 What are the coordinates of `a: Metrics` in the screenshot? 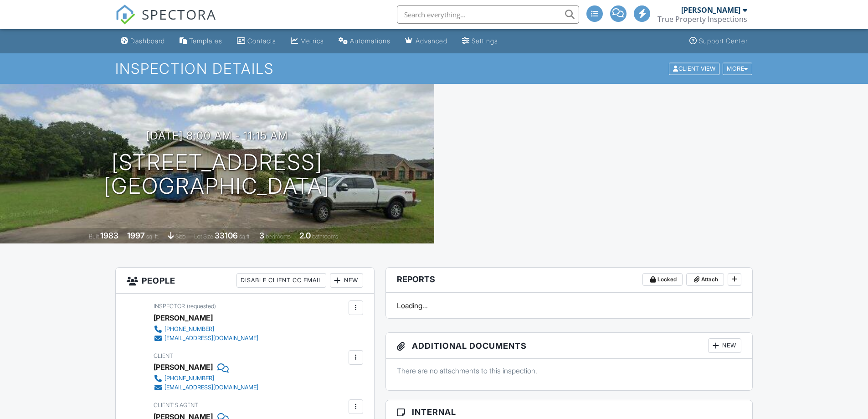 It's located at (307, 41).